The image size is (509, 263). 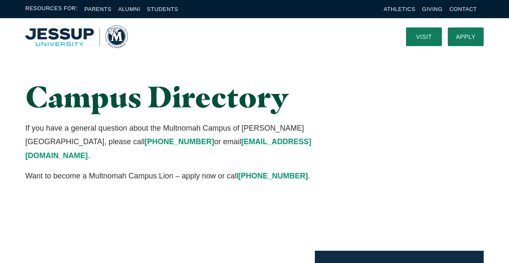 I want to click on a: Athletics, so click(x=399, y=9).